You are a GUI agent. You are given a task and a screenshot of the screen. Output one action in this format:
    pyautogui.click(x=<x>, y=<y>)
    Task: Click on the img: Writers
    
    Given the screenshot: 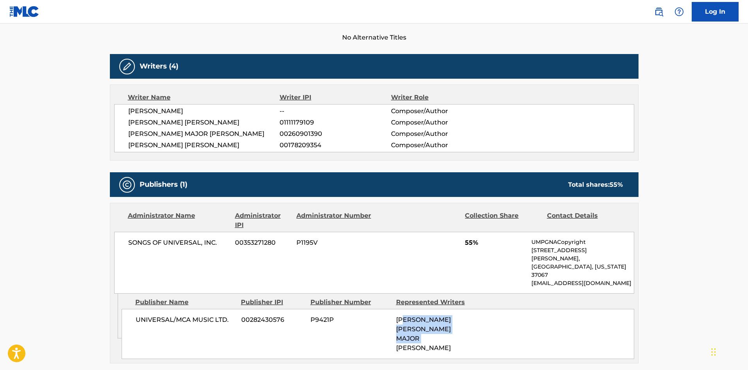 What is the action you would take?
    pyautogui.click(x=127, y=66)
    